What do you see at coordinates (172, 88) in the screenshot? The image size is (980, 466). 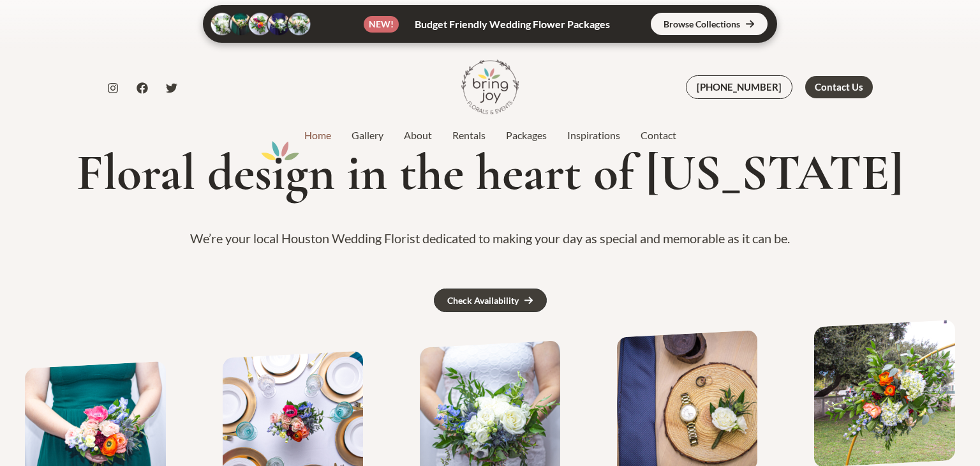 I see `a: Twitter` at bounding box center [172, 88].